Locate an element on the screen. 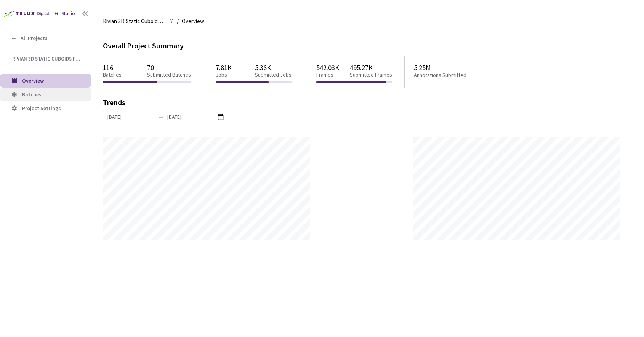 This screenshot has height=337, width=644. p: Frames is located at coordinates (328, 75).